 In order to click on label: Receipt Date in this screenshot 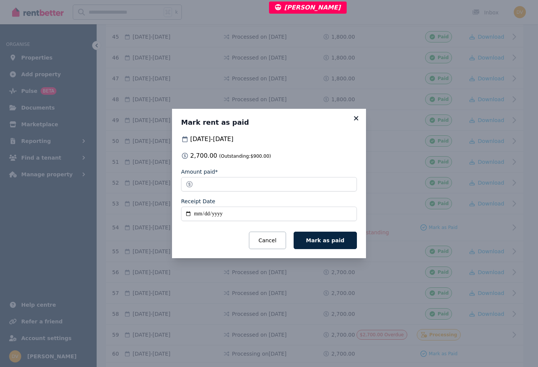, I will do `click(198, 201)`.